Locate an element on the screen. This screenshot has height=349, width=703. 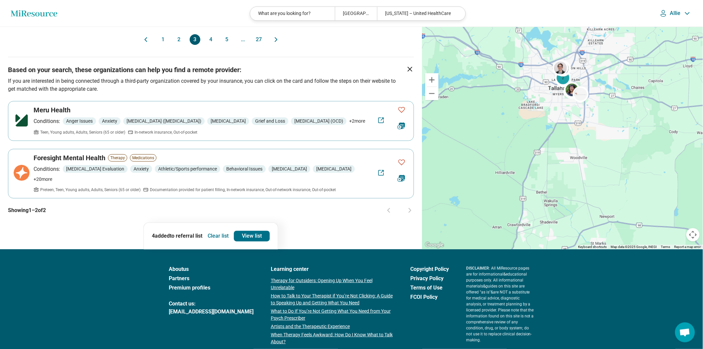
button: Map camera controls is located at coordinates (693, 234).